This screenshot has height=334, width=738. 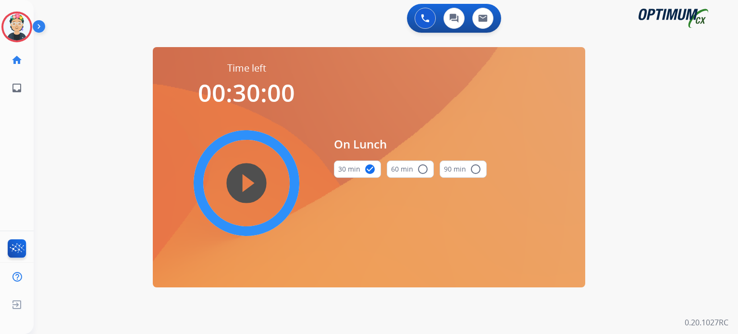 What do you see at coordinates (246, 93) in the screenshot?
I see `span: 00:30:00` at bounding box center [246, 93].